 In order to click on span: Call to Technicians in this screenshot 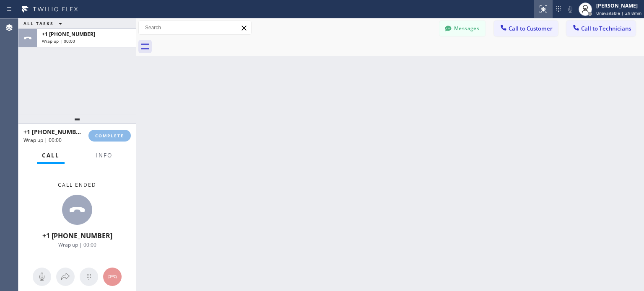, I will do `click(606, 28)`.